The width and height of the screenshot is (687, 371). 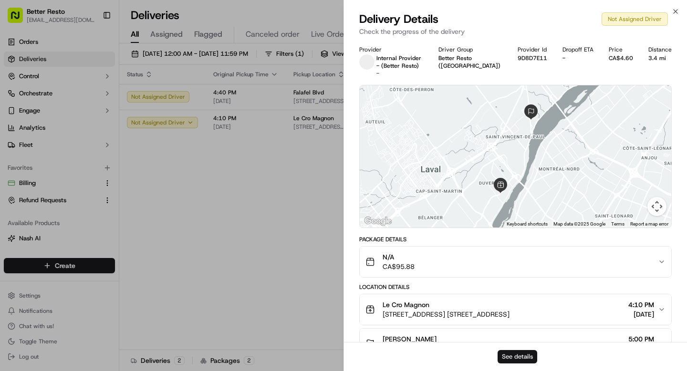 What do you see at coordinates (641, 339) in the screenshot?
I see `span: 5:00 PM` at bounding box center [641, 339].